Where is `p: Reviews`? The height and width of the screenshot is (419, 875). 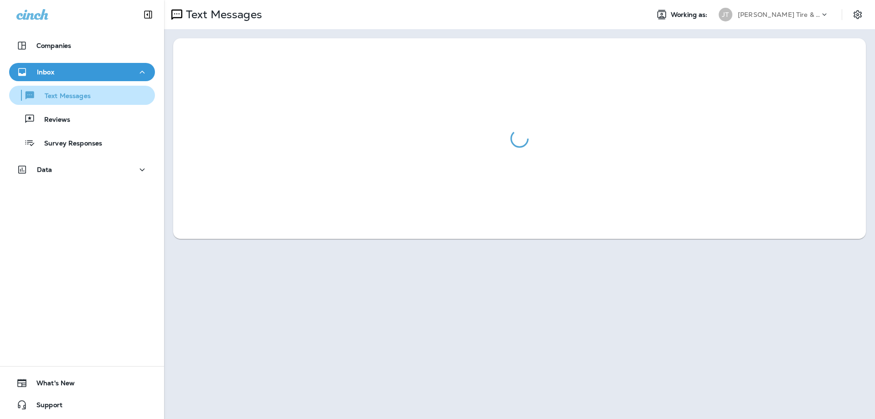 p: Reviews is located at coordinates (52, 120).